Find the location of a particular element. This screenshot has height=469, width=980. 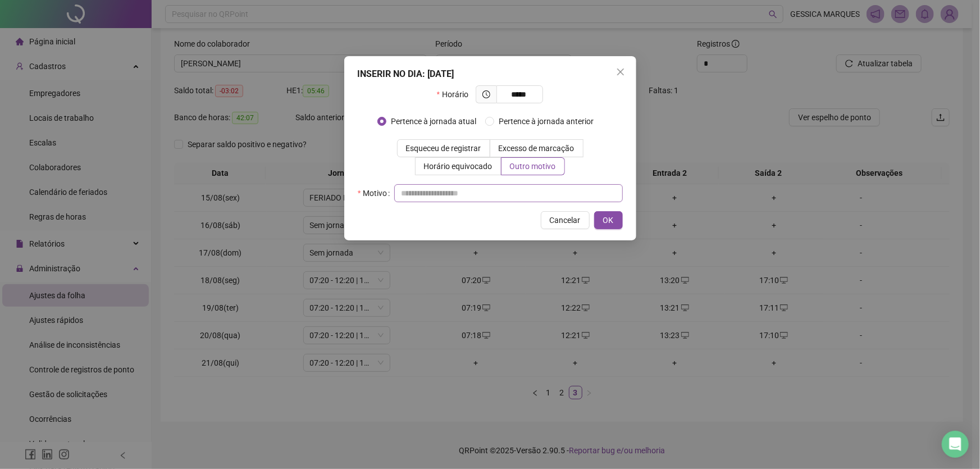

span: close is located at coordinates (620, 72).